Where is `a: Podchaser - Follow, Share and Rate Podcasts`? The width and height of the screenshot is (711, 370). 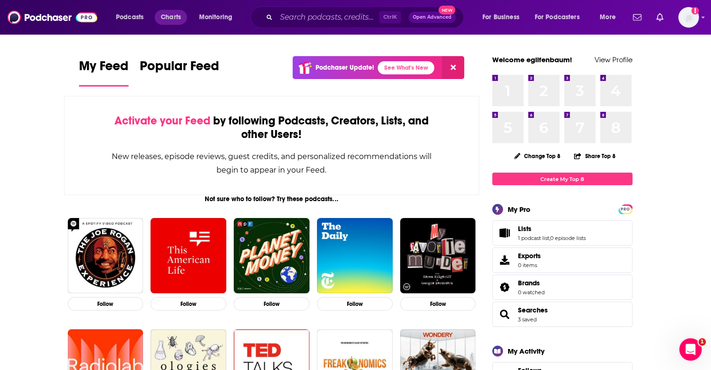 a: Podchaser - Follow, Share and Rate Podcasts is located at coordinates (52, 17).